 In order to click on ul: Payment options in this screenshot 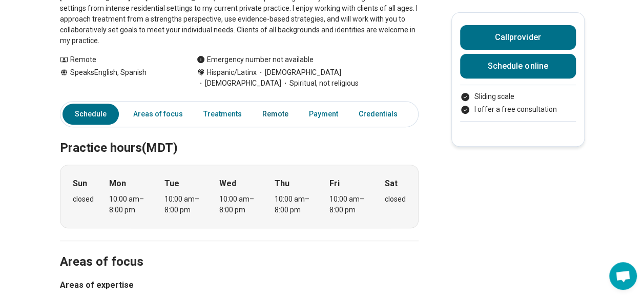, I will do `click(518, 103)`.